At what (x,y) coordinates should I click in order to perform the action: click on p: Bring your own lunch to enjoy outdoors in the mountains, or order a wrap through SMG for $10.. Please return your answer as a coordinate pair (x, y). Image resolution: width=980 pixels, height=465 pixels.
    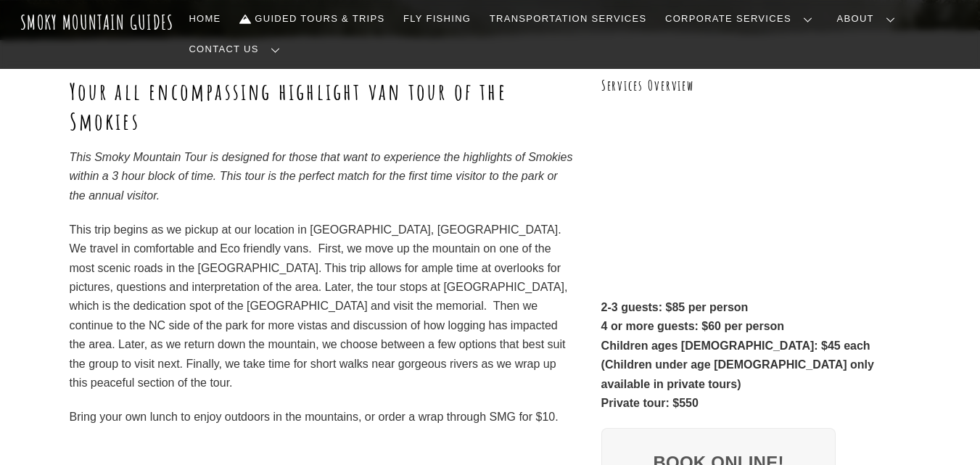
    Looking at the image, I should click on (322, 417).